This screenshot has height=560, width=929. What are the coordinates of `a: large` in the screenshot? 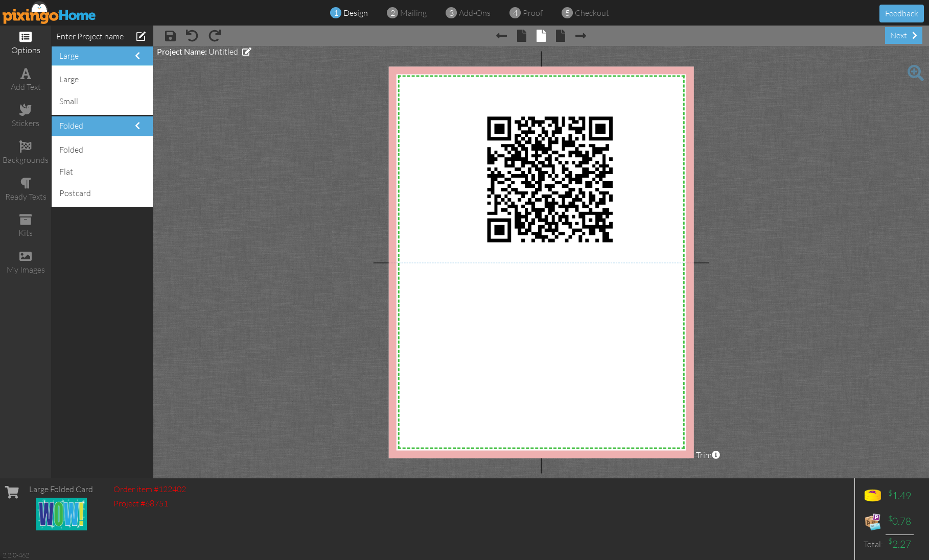 It's located at (69, 55).